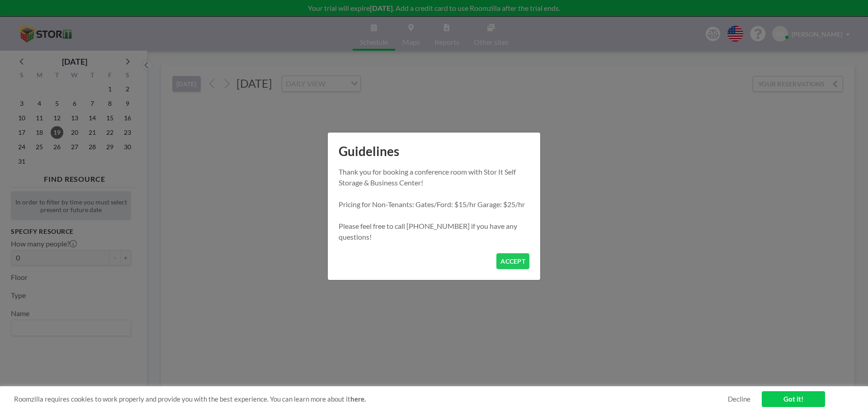  I want to click on p: Pricing for Non-Tenants: Gates/Ford: $15/hr Garage: $25/hr, so click(434, 205).